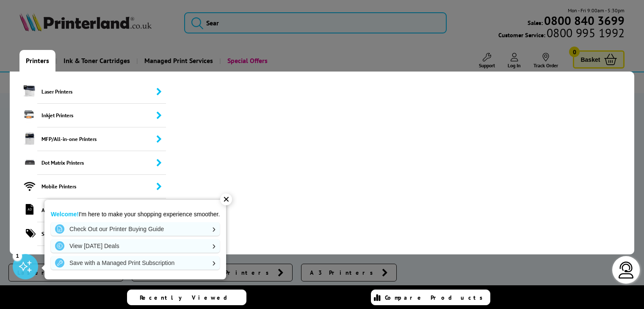 The height and width of the screenshot is (309, 644). I want to click on img: user-headset-light.svg, so click(626, 270).